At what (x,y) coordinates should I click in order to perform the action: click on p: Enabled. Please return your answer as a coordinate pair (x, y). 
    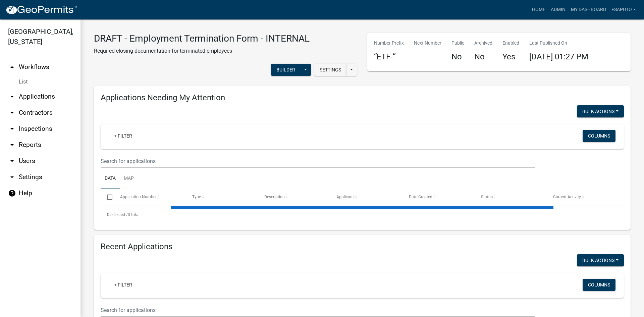
    Looking at the image, I should click on (511, 43).